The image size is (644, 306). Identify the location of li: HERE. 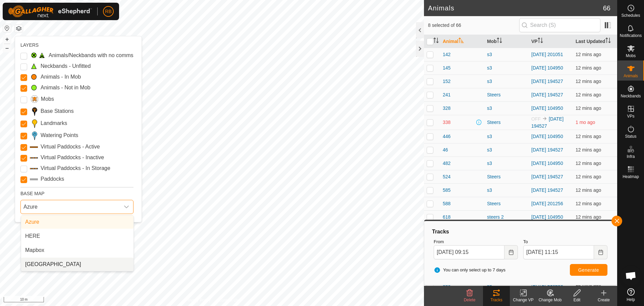
(77, 236).